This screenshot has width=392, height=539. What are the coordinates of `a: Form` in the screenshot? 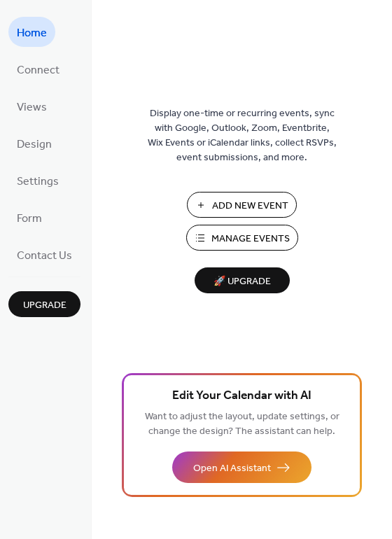 It's located at (29, 217).